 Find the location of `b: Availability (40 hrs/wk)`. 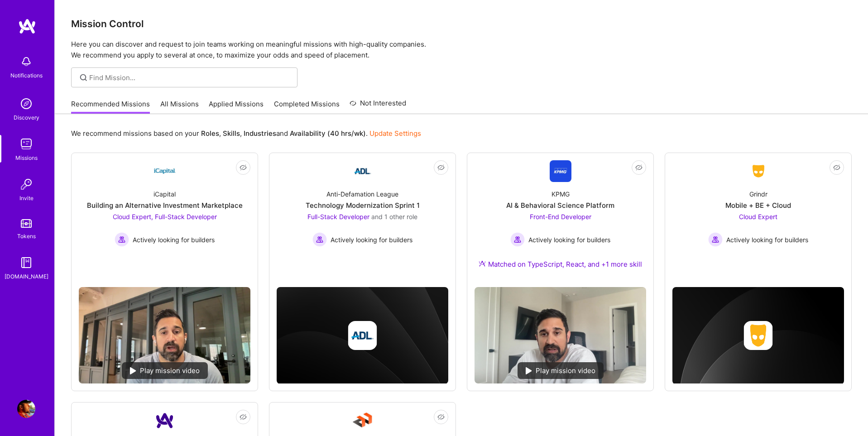

b: Availability (40 hrs/wk) is located at coordinates (328, 133).